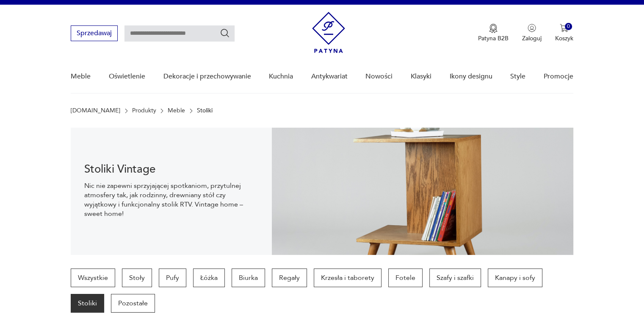  What do you see at coordinates (532, 33) in the screenshot?
I see `button: Zaloguj` at bounding box center [532, 33].